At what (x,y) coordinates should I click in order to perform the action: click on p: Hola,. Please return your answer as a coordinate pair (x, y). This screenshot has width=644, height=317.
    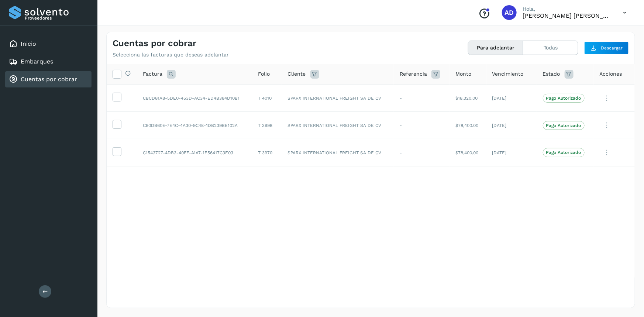
    Looking at the image, I should click on (567, 9).